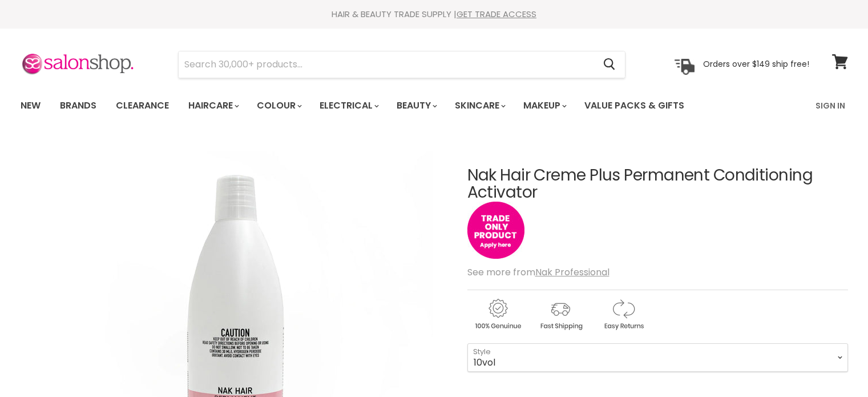  What do you see at coordinates (480, 106) in the screenshot?
I see `a: Skincare` at bounding box center [480, 106].